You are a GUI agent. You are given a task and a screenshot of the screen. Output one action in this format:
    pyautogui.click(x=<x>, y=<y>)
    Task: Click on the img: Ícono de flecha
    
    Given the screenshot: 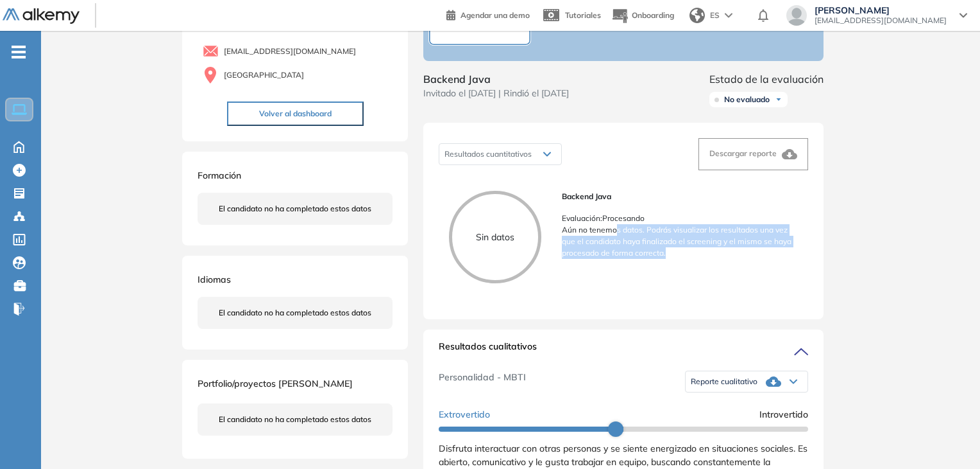 What is the action you would take?
    pyautogui.click(x=779, y=99)
    